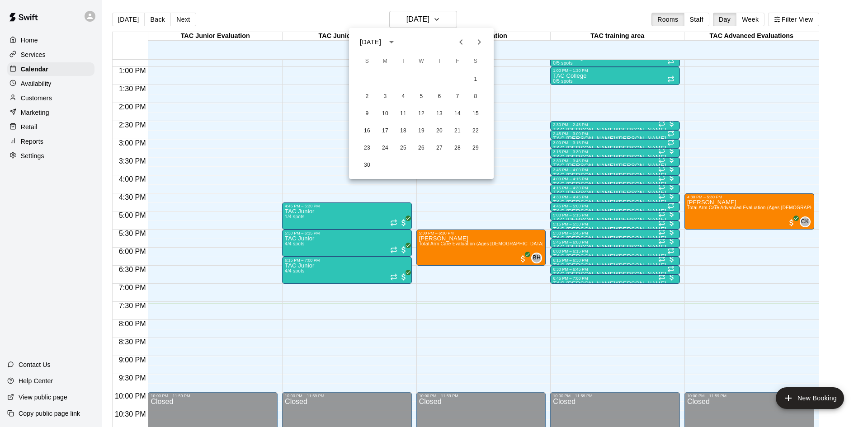  Describe the element at coordinates (475, 131) in the screenshot. I see `button: 22` at that location.